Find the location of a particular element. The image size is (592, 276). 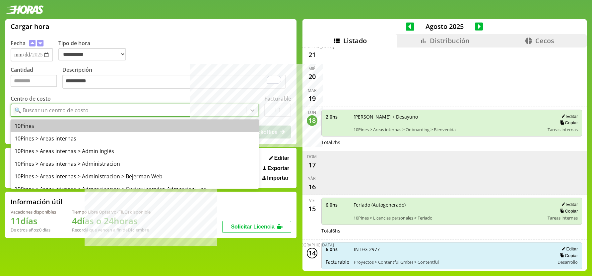

div: Total 6 hs is located at coordinates (452, 230).